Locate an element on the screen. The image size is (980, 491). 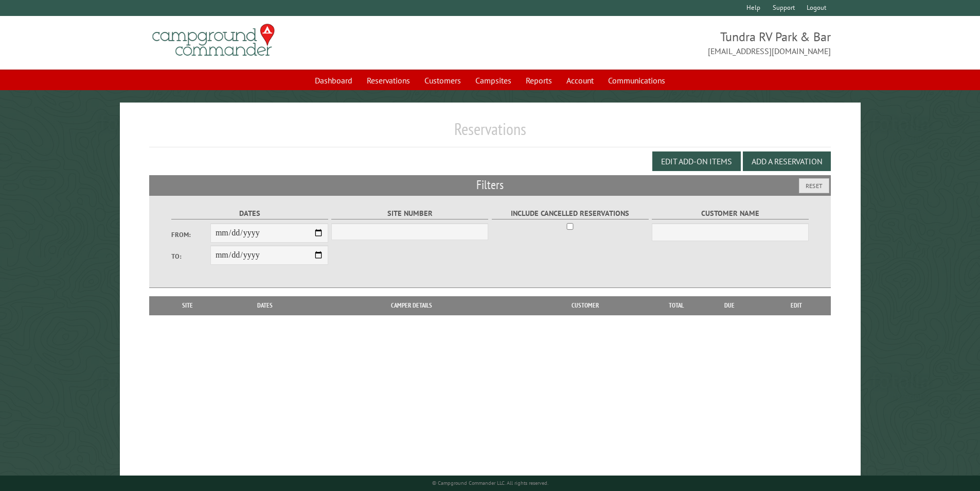
a: Account is located at coordinates (580, 80).